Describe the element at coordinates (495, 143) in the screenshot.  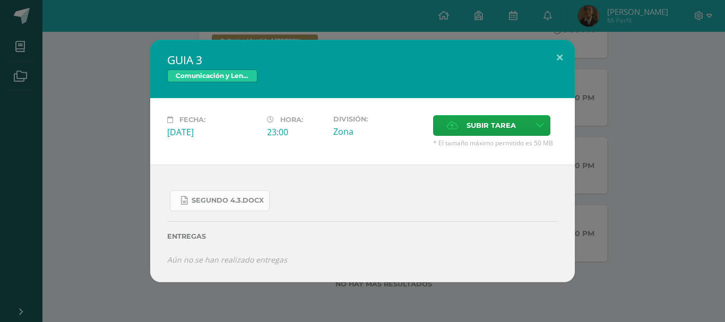
I see `span: * El tamaño máximo permitido es 50 MB` at that location.